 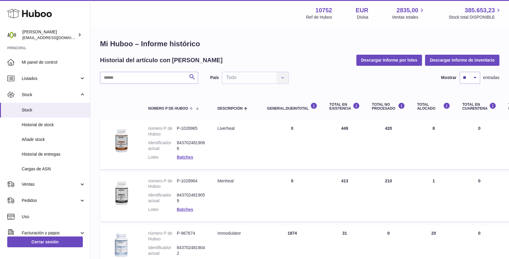 What do you see at coordinates (362, 17) in the screenshot?
I see `div: Divisa` at bounding box center [362, 17].